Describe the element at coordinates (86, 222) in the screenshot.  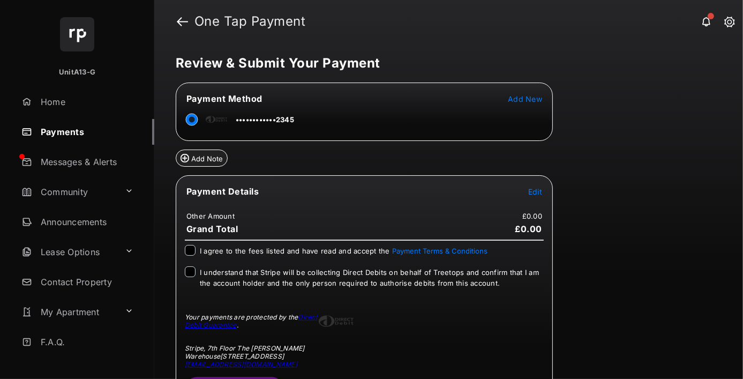
I see `a: Announcements` at that location.